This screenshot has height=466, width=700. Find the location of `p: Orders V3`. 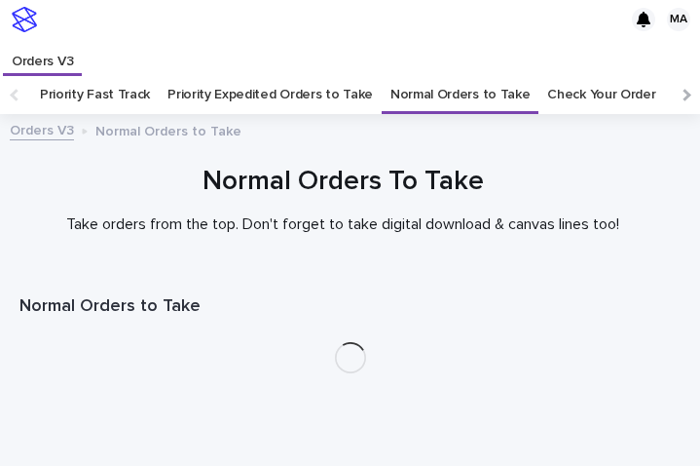

p: Orders V3 is located at coordinates (42, 55).